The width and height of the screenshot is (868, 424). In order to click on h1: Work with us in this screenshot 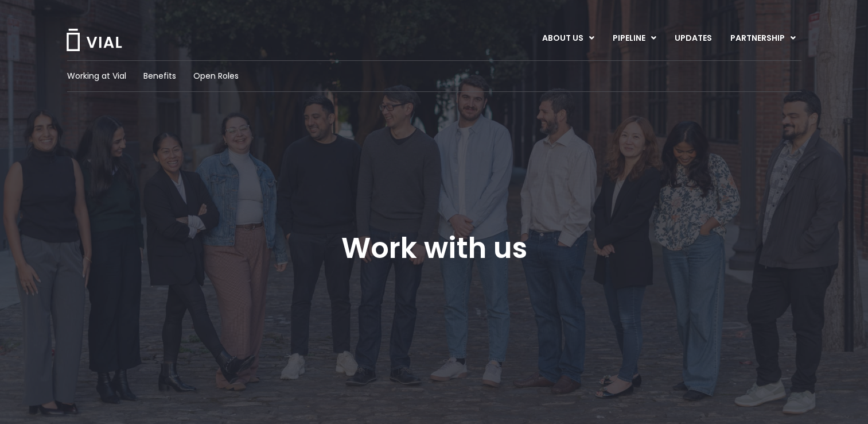, I will do `click(434, 248)`.